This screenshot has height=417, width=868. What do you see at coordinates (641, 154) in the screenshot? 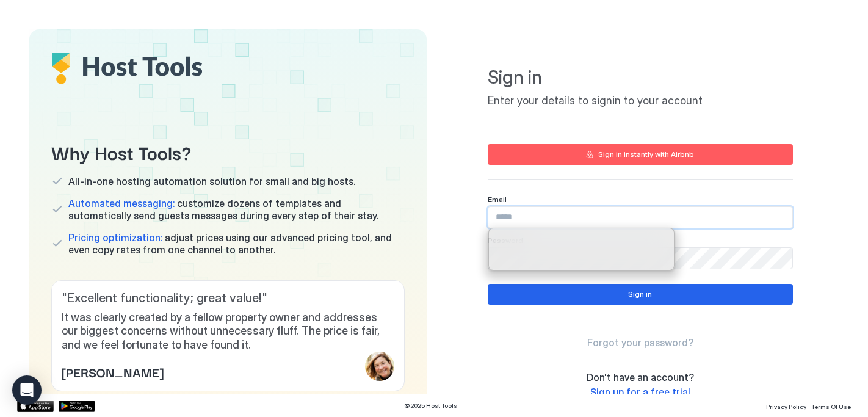
I see `button: Sign in instantly with Airbnb` at bounding box center [641, 154].